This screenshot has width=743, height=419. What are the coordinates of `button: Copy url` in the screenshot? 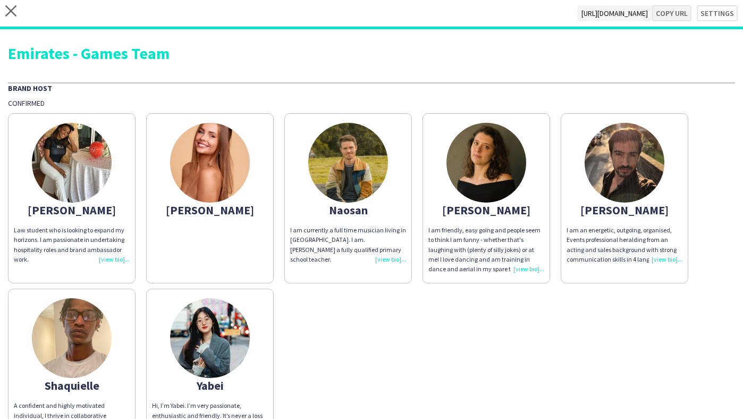 It's located at (672, 13).